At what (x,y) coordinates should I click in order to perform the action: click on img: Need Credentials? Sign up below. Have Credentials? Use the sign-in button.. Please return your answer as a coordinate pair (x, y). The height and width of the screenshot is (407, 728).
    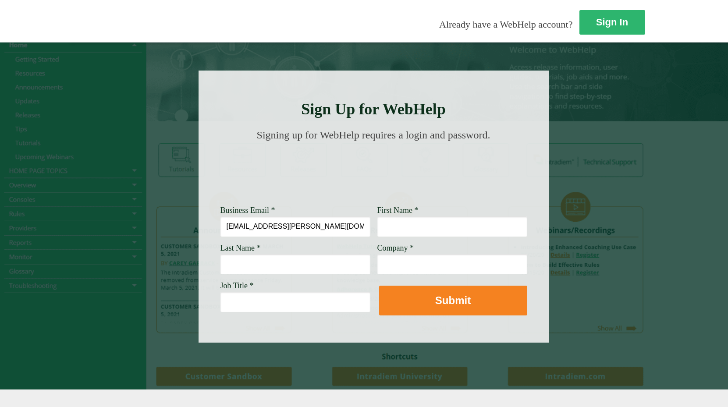
    Looking at the image, I should click on (374, 172).